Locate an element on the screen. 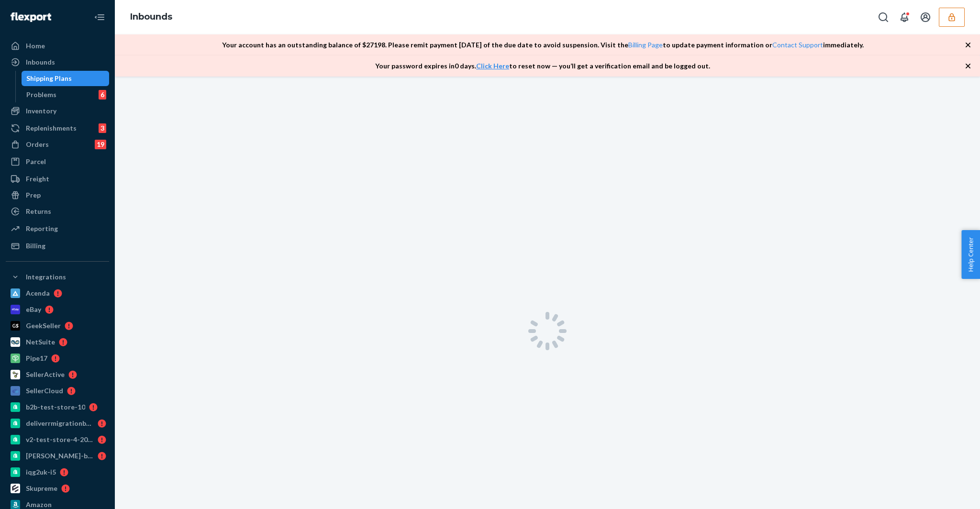 The image size is (980, 509). div: GeekSeller is located at coordinates (43, 326).